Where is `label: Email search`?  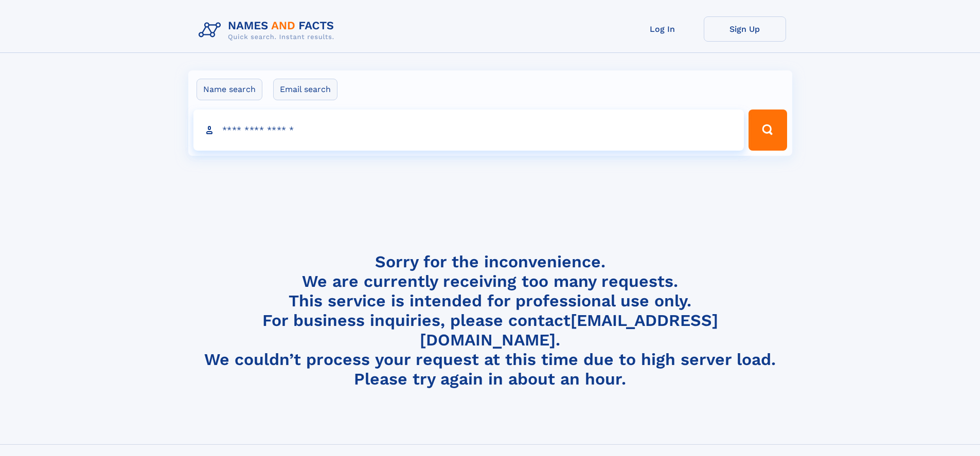 label: Email search is located at coordinates (305, 90).